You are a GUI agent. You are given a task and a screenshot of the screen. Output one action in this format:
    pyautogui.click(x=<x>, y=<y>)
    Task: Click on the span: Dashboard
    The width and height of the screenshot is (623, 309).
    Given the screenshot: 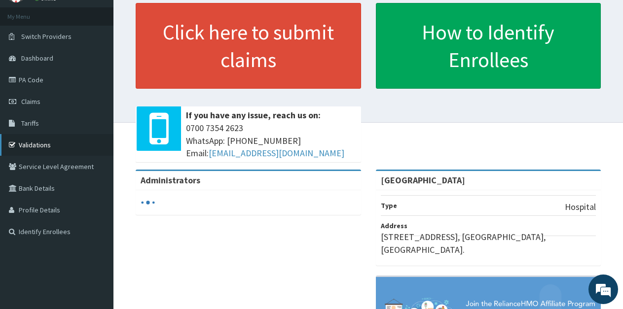 What is the action you would take?
    pyautogui.click(x=37, y=58)
    